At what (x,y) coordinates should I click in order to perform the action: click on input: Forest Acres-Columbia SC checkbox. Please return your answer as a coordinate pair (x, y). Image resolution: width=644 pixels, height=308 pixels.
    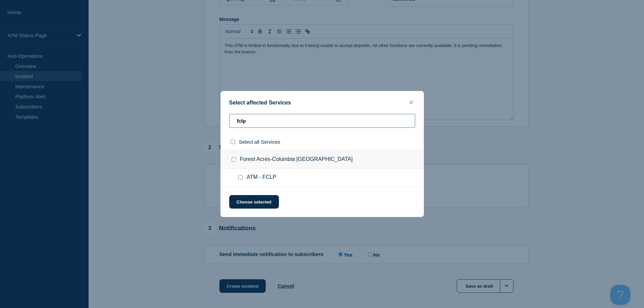
    Looking at the image, I should click on (234, 159).